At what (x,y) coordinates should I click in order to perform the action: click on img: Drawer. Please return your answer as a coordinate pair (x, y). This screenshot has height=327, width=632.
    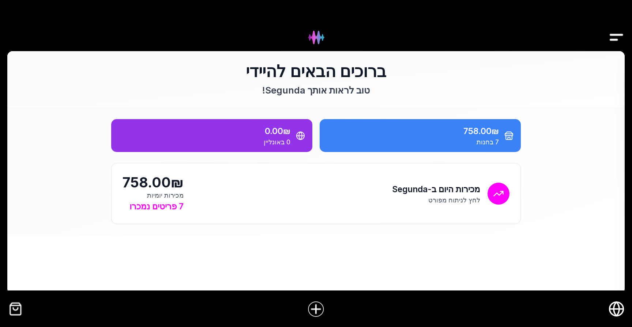
    Looking at the image, I should click on (616, 37).